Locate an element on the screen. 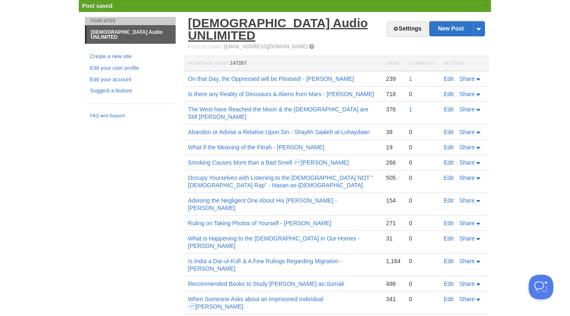  span: 147267 is located at coordinates (238, 63).